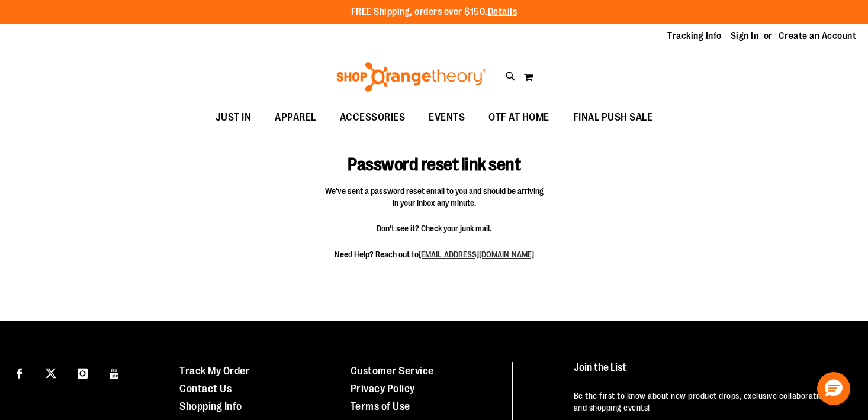 The image size is (868, 420). What do you see at coordinates (382, 389) in the screenshot?
I see `a: Privacy Policy` at bounding box center [382, 389].